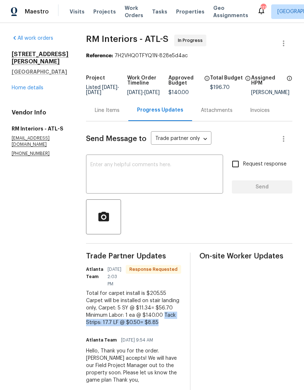 The image size is (304, 390). Describe the element at coordinates (217, 111) in the screenshot. I see `div: Attachments` at that location.